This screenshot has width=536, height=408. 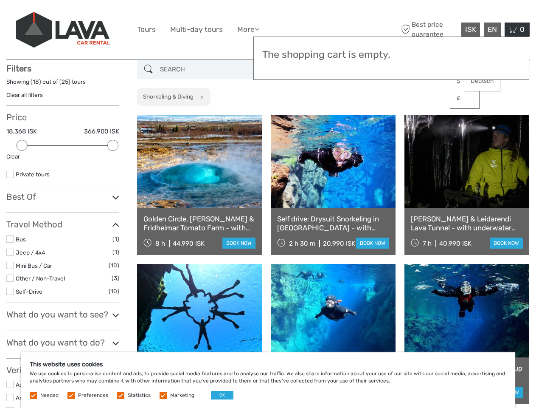 What do you see at coordinates (471, 29) in the screenshot?
I see `span: ISK` at bounding box center [471, 29].